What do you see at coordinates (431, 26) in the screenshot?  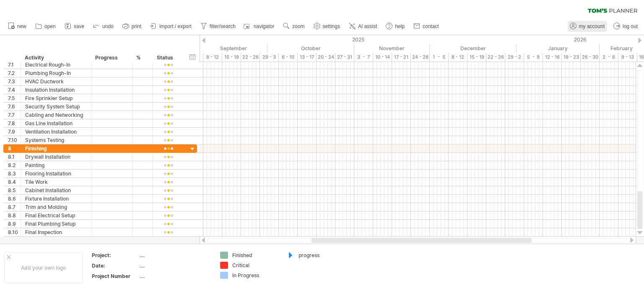 I see `span: contact` at bounding box center [431, 26].